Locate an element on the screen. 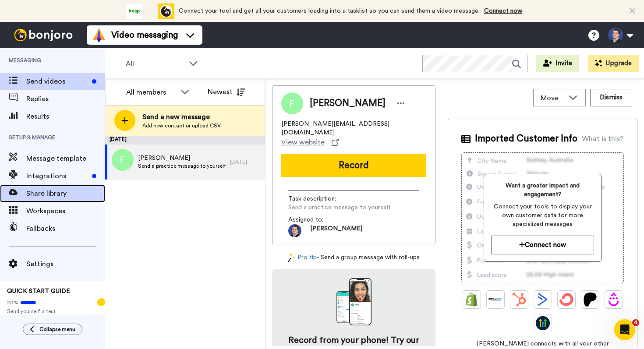 This screenshot has width=644, height=349. img: download is located at coordinates (354, 301).